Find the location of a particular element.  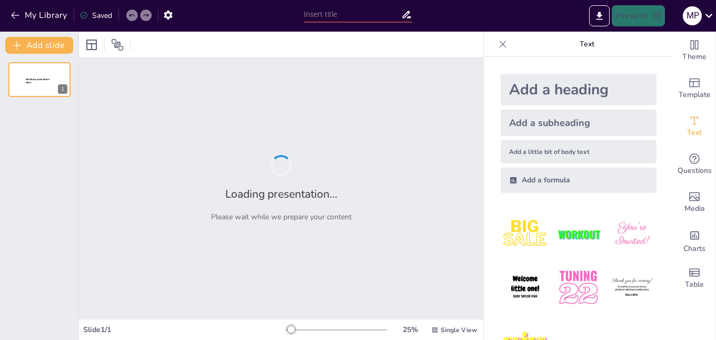

div: Add a formula is located at coordinates (579, 180).